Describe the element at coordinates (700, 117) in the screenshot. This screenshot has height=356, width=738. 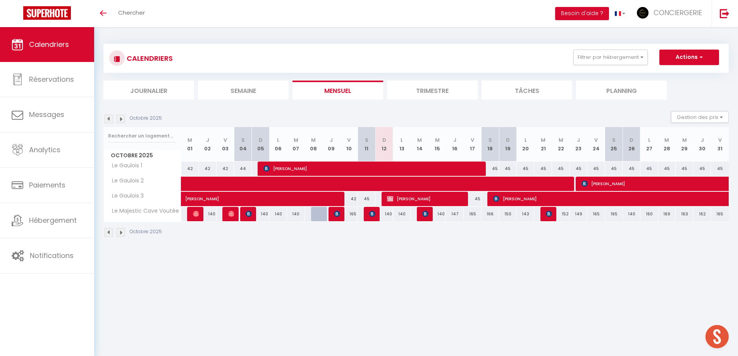
I see `button: Gestion des prix` at that location.